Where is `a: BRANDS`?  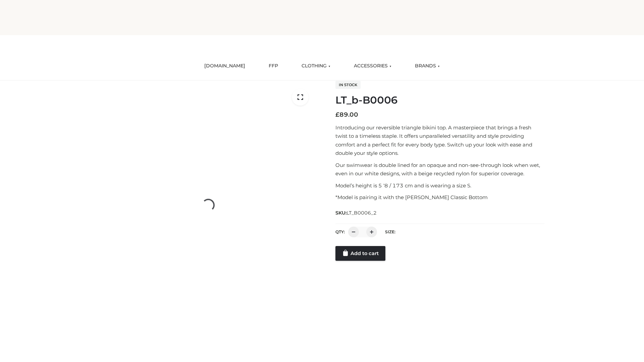
a: BRANDS is located at coordinates (427, 67).